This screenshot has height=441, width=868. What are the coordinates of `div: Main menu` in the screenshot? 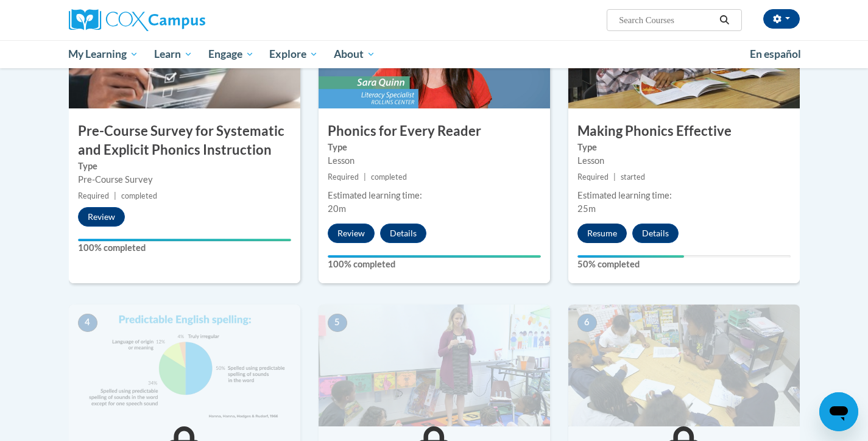 It's located at (435, 54).